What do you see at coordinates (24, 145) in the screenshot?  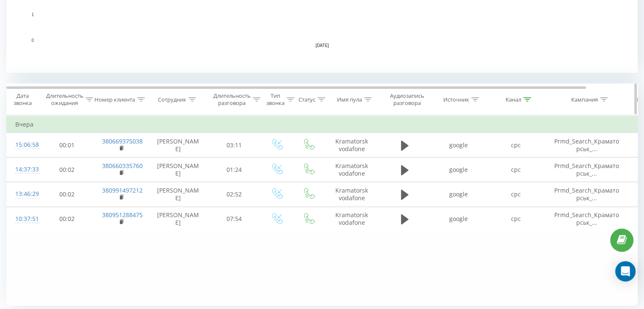 I see `div: 15:06:58` at bounding box center [24, 145].